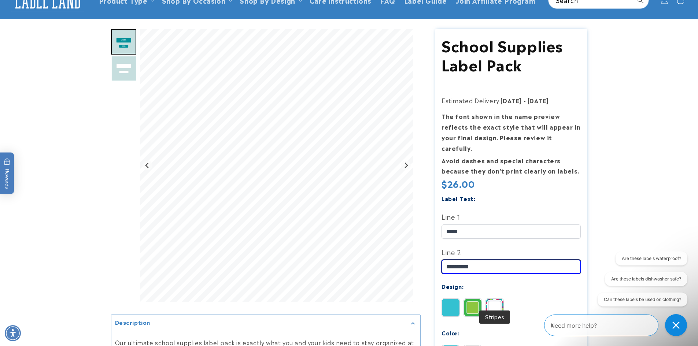 The image size is (698, 346). What do you see at coordinates (124, 42) in the screenshot?
I see `img: School supplies label pack` at bounding box center [124, 42].